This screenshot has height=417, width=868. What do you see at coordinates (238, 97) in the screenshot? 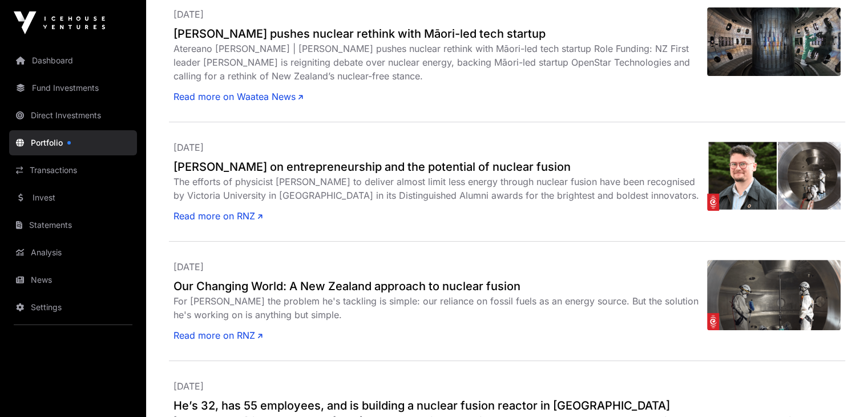
I see `a: Read more on Waatea News` at bounding box center [238, 97].